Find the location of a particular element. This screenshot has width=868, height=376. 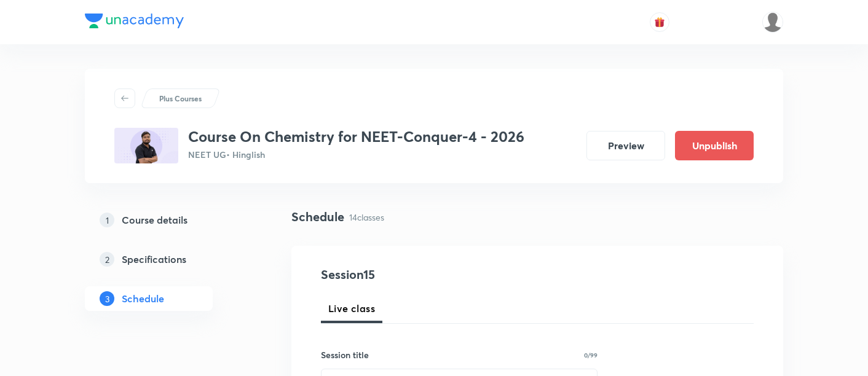

h5: Schedule is located at coordinates (142, 299).